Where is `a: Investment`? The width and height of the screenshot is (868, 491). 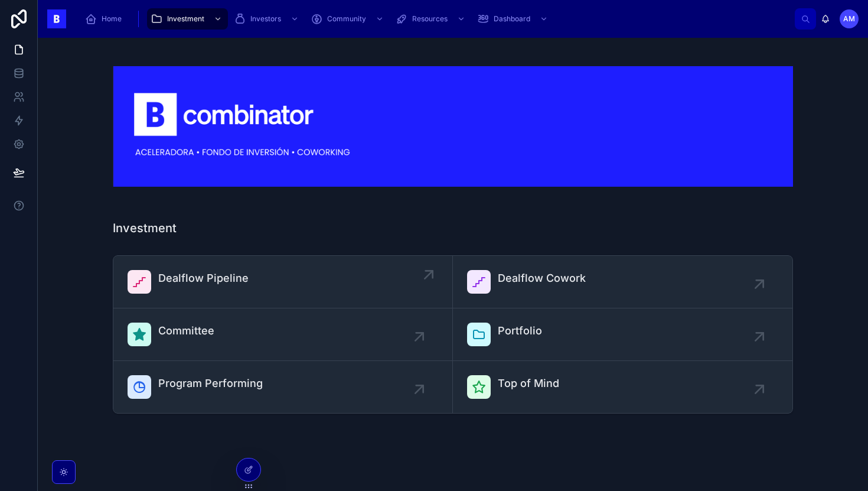 a: Investment is located at coordinates (187, 19).